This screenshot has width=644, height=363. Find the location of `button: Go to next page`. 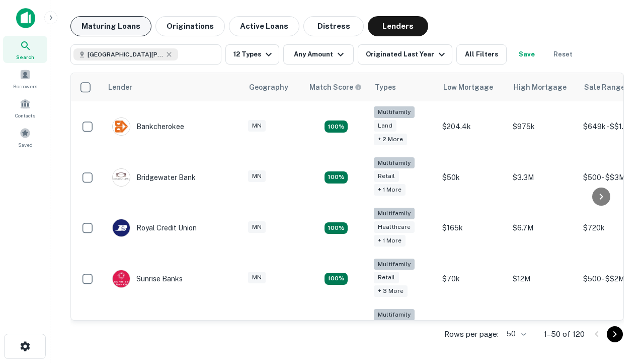

button: Go to next page is located at coordinates (614, 334).